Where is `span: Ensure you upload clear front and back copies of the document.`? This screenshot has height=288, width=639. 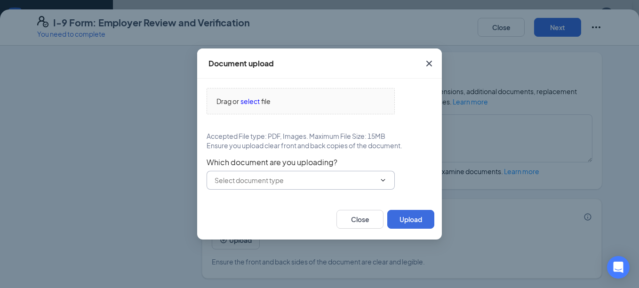
span: Ensure you upload clear front and back copies of the document. is located at coordinates (305, 145).